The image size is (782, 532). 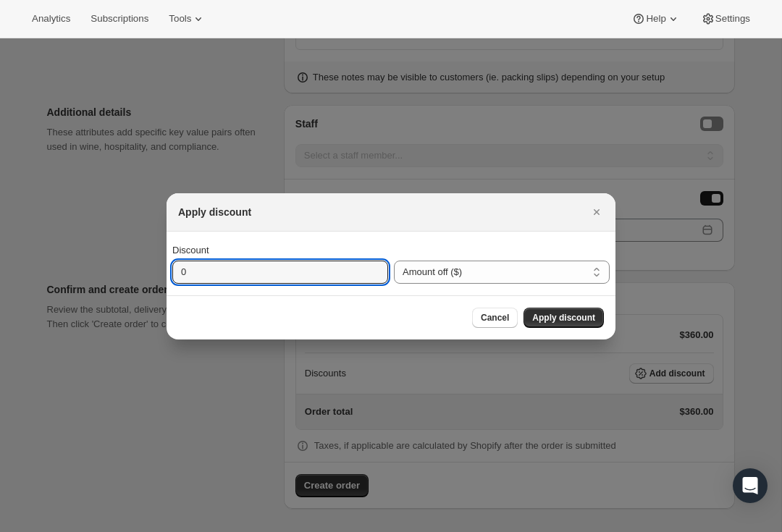 What do you see at coordinates (564, 318) in the screenshot?
I see `span: Apply discount` at bounding box center [564, 318].